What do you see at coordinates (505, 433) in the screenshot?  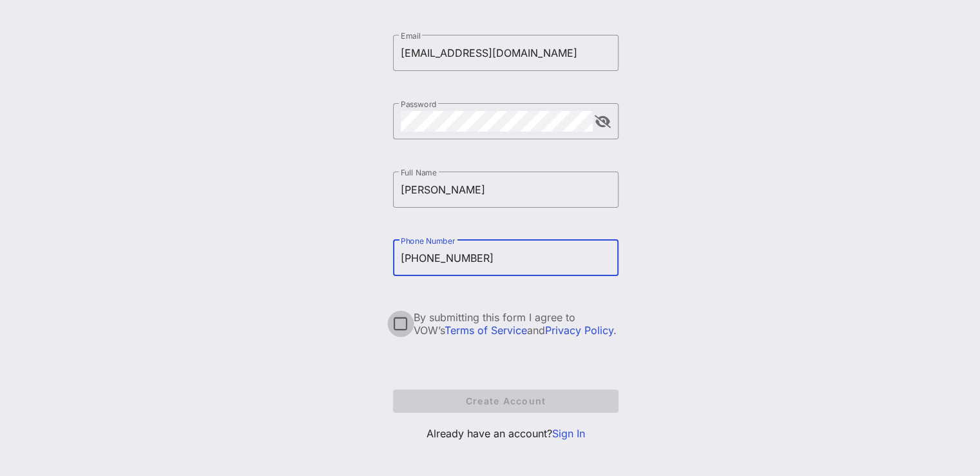 I see `p: Already have an account?` at bounding box center [505, 433].